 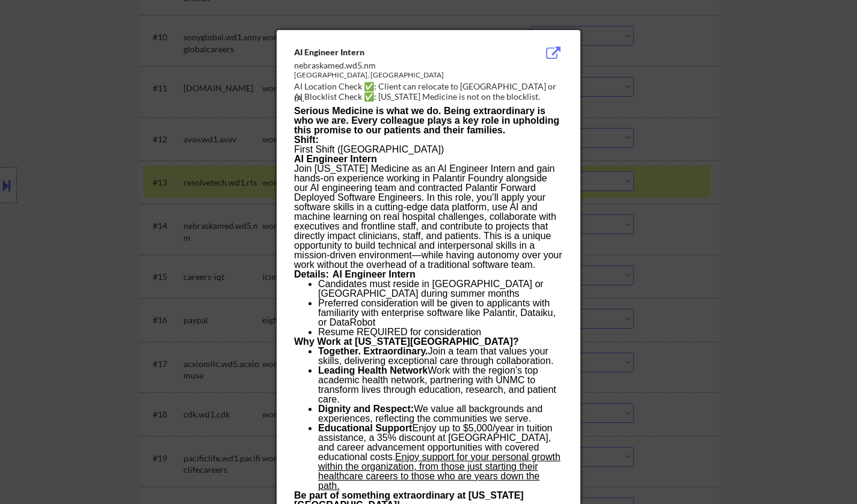 What do you see at coordinates (306, 140) in the screenshot?
I see `b: Shift:` at bounding box center [306, 140].